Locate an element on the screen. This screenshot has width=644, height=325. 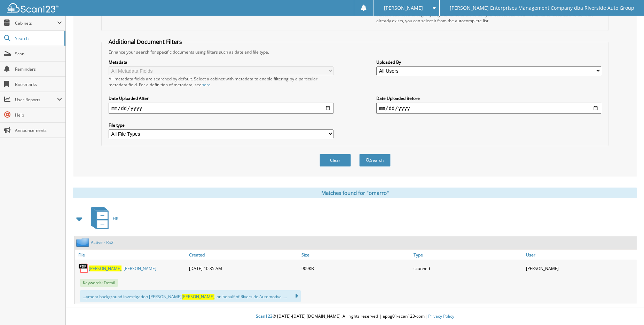
span: Announcements is located at coordinates (38, 130).